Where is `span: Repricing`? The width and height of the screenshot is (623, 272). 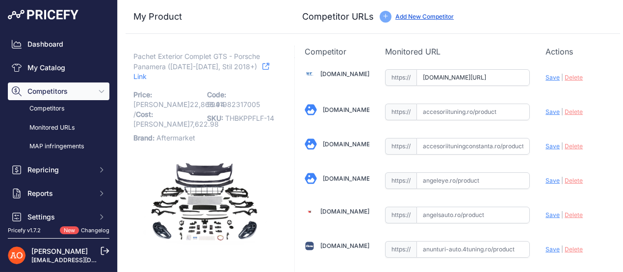
span: Repricing is located at coordinates (59, 170).